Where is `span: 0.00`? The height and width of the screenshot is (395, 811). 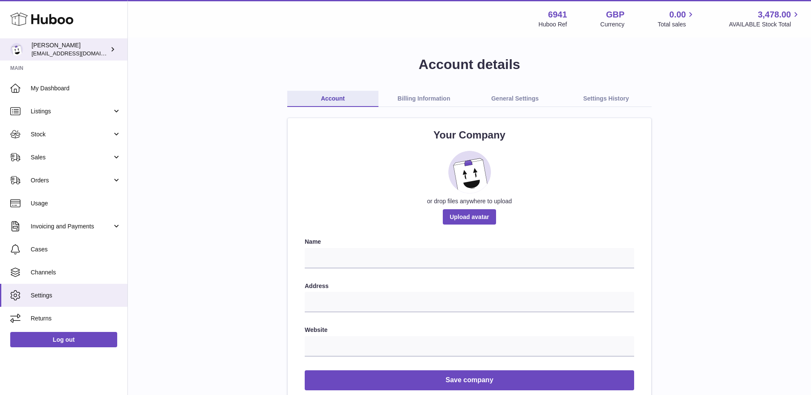
span: 0.00 is located at coordinates (678, 14).